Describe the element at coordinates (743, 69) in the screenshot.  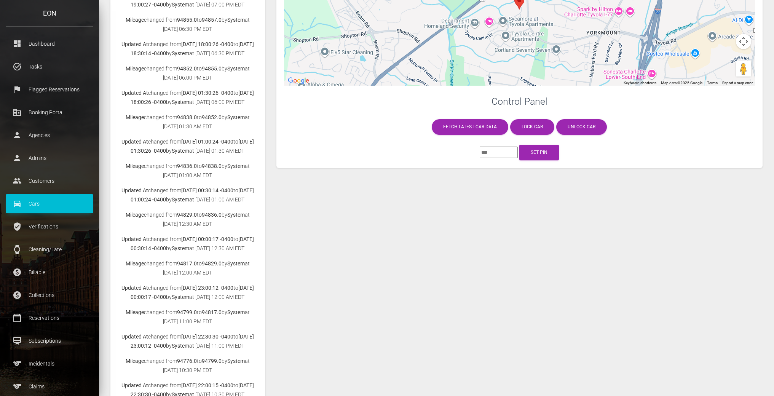
I see `button: Drag Pegman onto the map to open Street View` at that location.